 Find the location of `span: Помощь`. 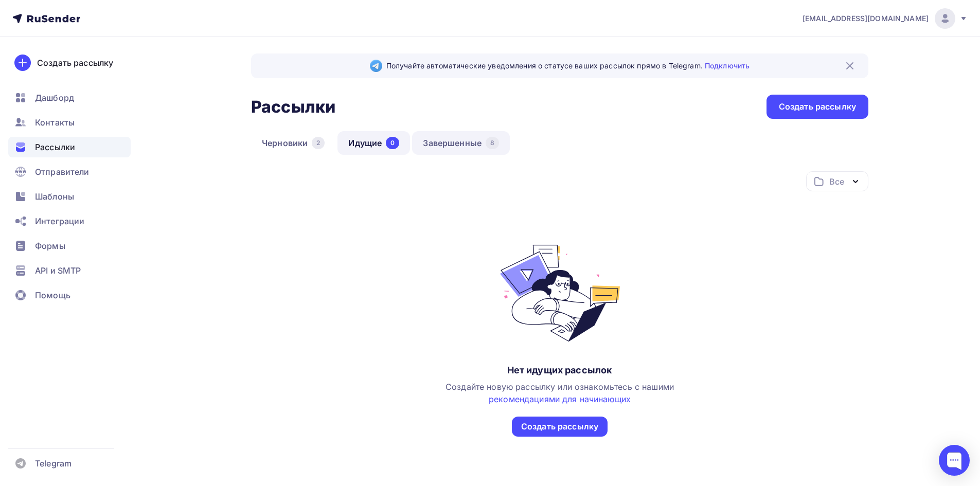

span: Помощь is located at coordinates (52, 295).